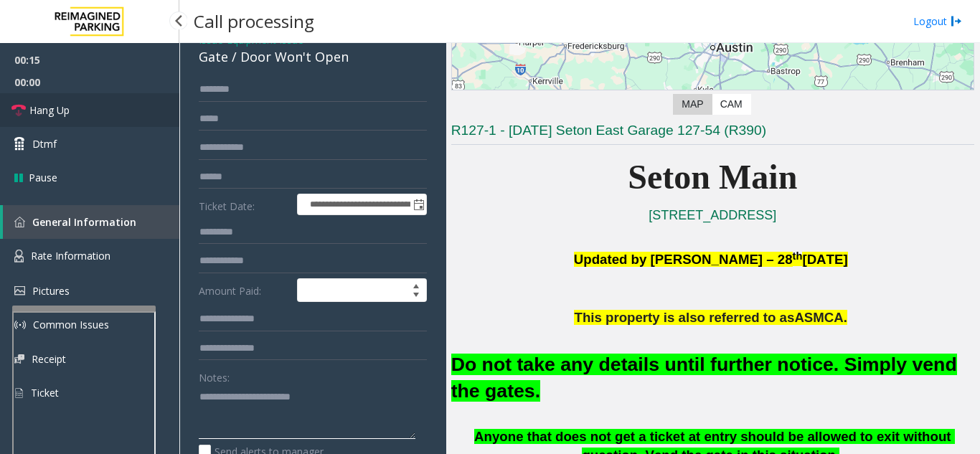 Image resolution: width=980 pixels, height=454 pixels. Describe the element at coordinates (956, 21) in the screenshot. I see `img: logout` at that location.